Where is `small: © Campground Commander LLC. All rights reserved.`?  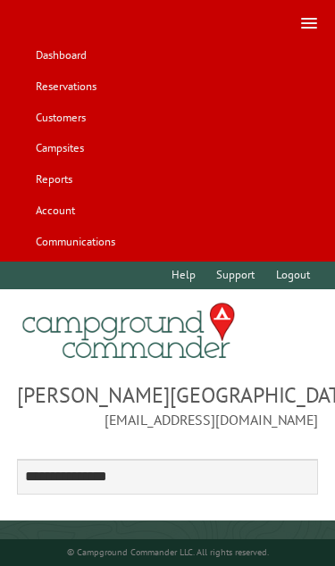
small: © Campground Commander LLC. All rights reserved. is located at coordinates (168, 552).